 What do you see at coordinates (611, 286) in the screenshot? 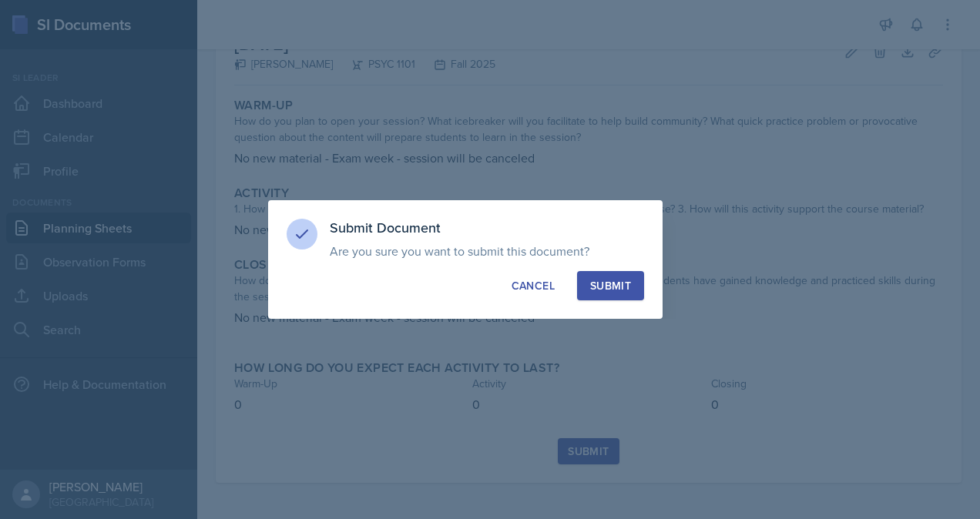
I see `div: Submit` at bounding box center [611, 286].